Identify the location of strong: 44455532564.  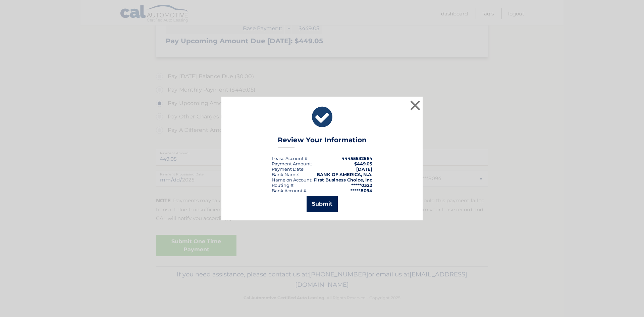
(357, 158).